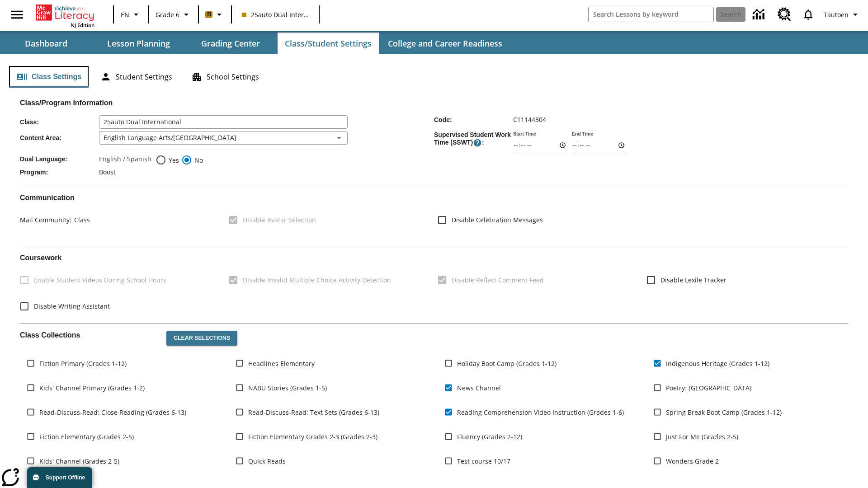  I want to click on span: Code :, so click(473, 120).